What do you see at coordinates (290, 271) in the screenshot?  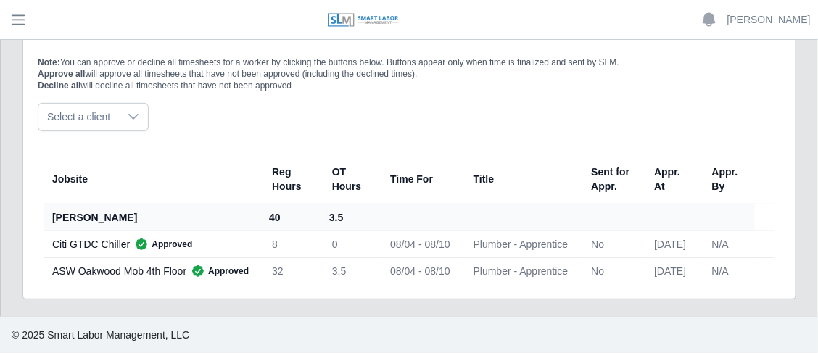 I see `td: 32` at bounding box center [290, 271].